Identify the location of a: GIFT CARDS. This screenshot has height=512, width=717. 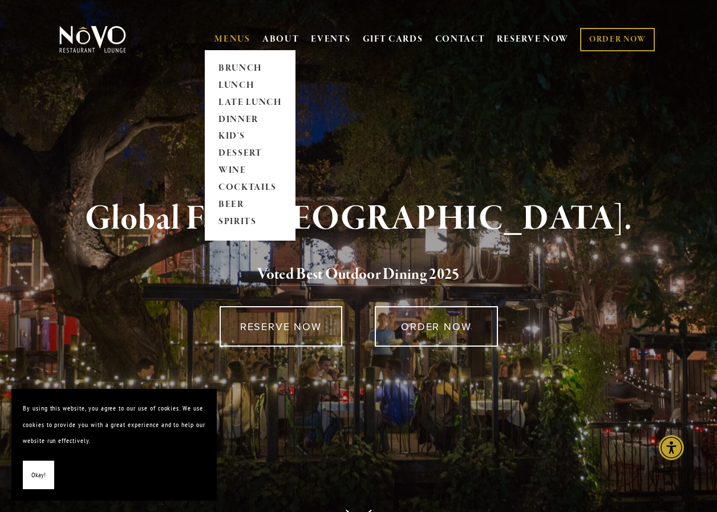
(393, 39).